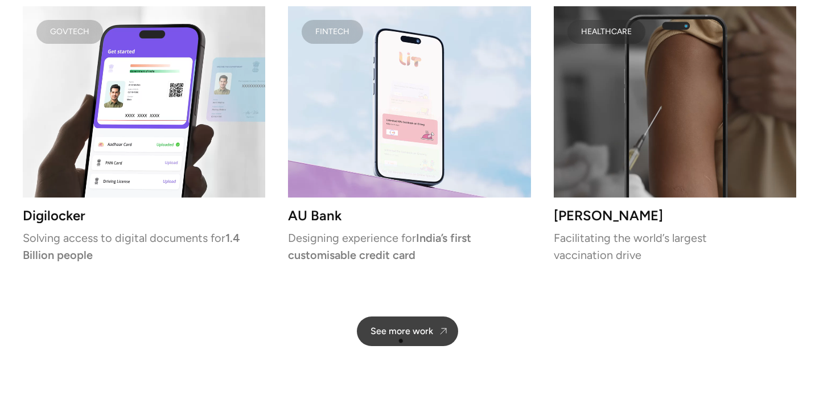 The image size is (815, 403). Describe the element at coordinates (144, 133) in the screenshot. I see `a: GovtechDigilockerSolving access to digital documents for1.4 Billion people` at that location.